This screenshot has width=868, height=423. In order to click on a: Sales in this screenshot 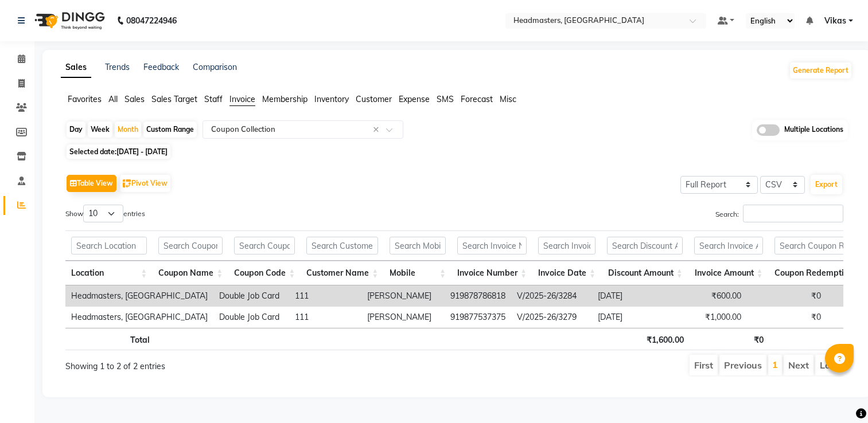, I will do `click(76, 68)`.